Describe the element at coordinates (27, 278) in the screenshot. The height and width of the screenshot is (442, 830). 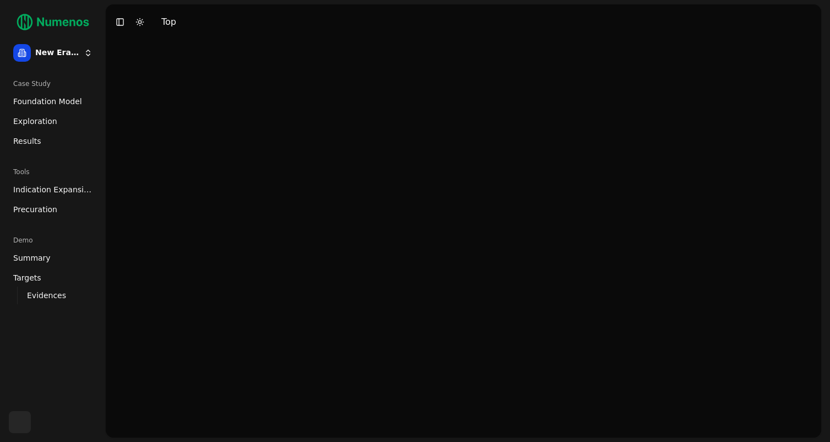
I see `span: Targets` at that location.